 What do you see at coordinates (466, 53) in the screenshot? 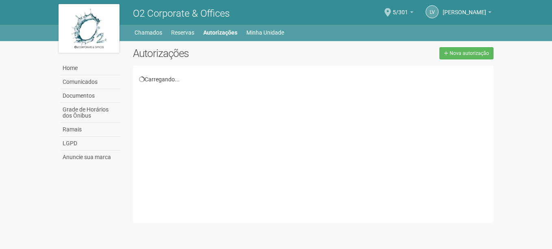
I see `a: Nova autorização` at bounding box center [466, 53].